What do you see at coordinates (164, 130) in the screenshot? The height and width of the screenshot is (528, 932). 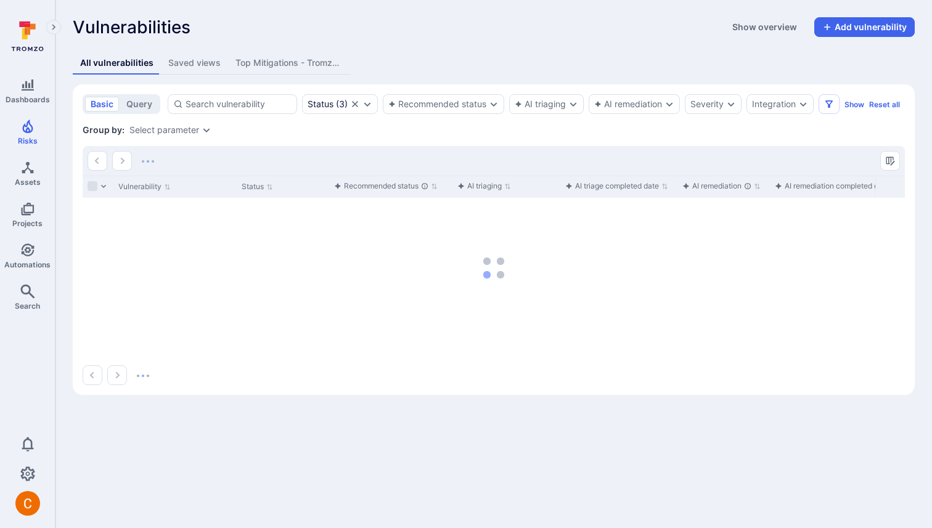 I see `button: Select parameter` at bounding box center [164, 130].